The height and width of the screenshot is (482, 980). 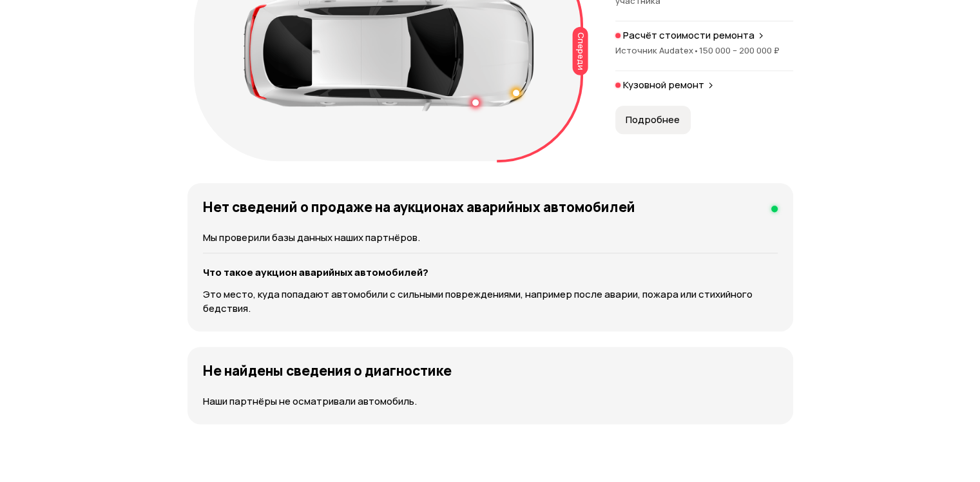 What do you see at coordinates (580, 51) in the screenshot?
I see `div: Спереди` at bounding box center [580, 51].